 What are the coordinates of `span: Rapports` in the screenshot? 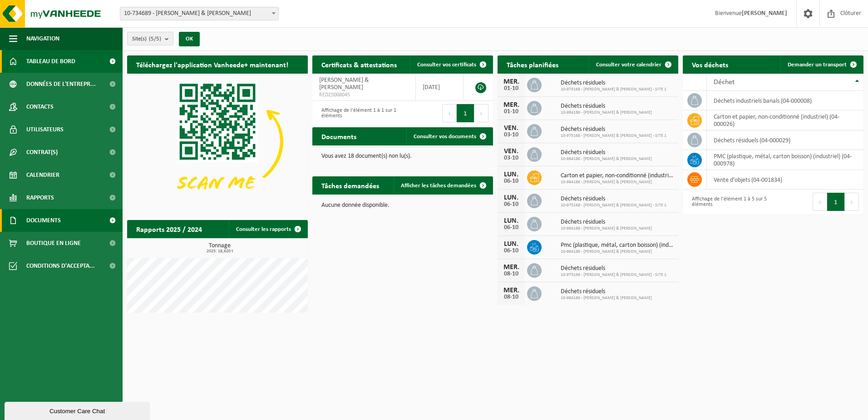 It's located at (40, 198).